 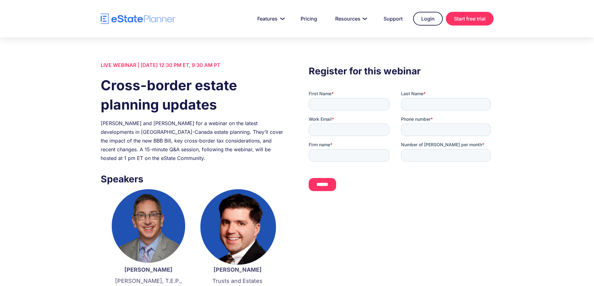 What do you see at coordinates (107, 28) in the screenshot?
I see `span: Phone number` at bounding box center [107, 28].